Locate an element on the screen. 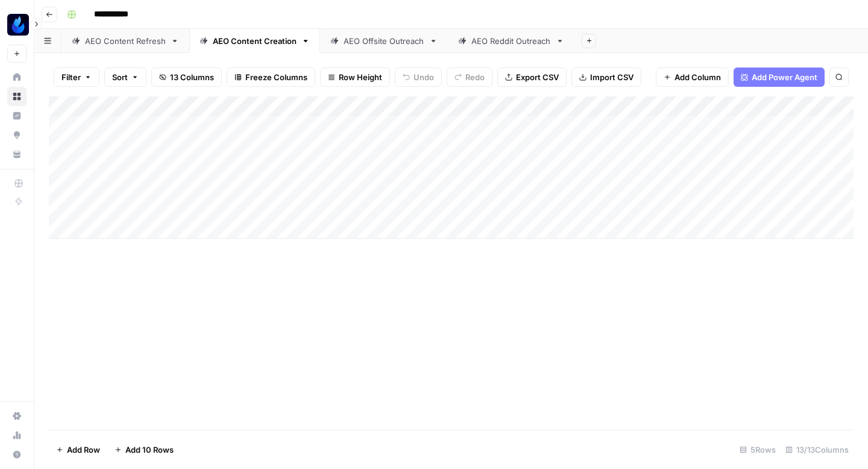  button: Add Column is located at coordinates (692, 77).